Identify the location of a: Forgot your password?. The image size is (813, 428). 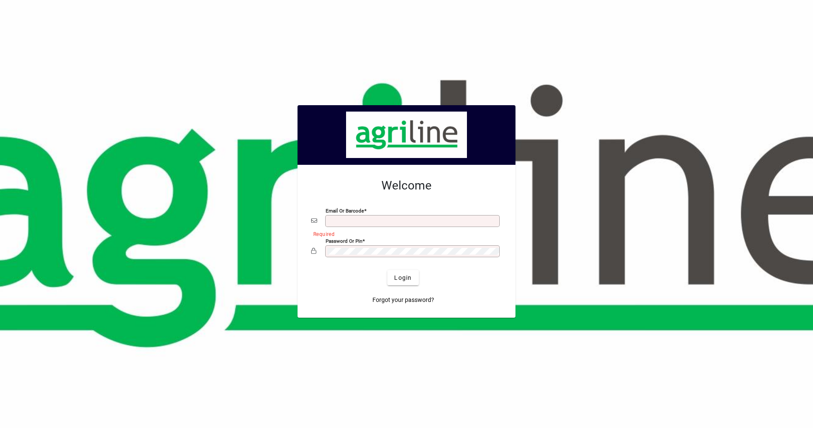
(403, 300).